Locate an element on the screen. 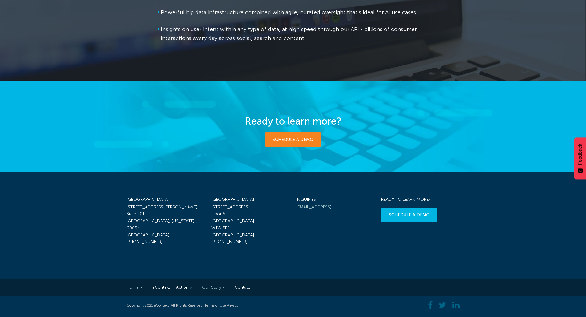 The image size is (586, 317). h4: INQUIRIES is located at coordinates (335, 200).